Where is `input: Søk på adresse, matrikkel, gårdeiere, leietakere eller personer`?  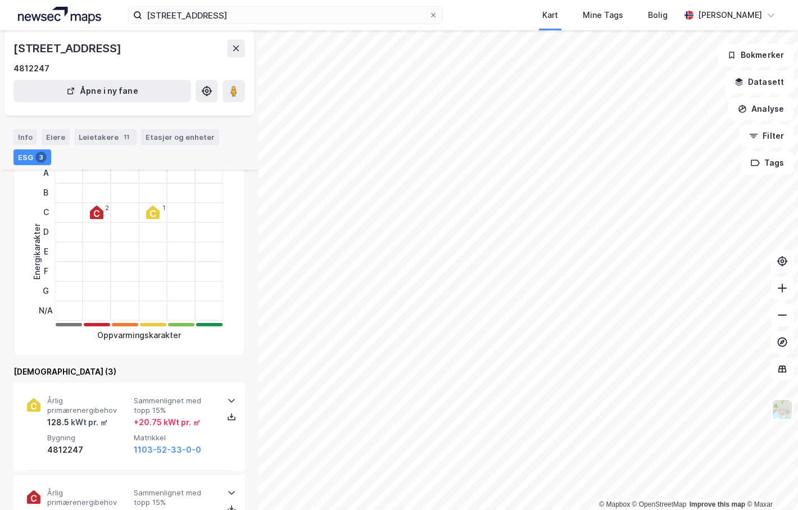 input: Søk på adresse, matrikkel, gårdeiere, leietakere eller personer is located at coordinates (286, 15).